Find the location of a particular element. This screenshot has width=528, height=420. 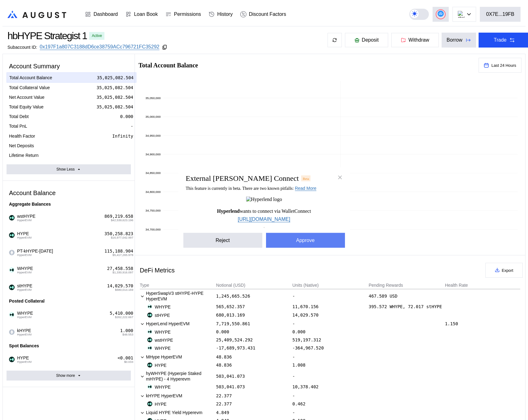

div: wstHYPE is located at coordinates (160, 340).